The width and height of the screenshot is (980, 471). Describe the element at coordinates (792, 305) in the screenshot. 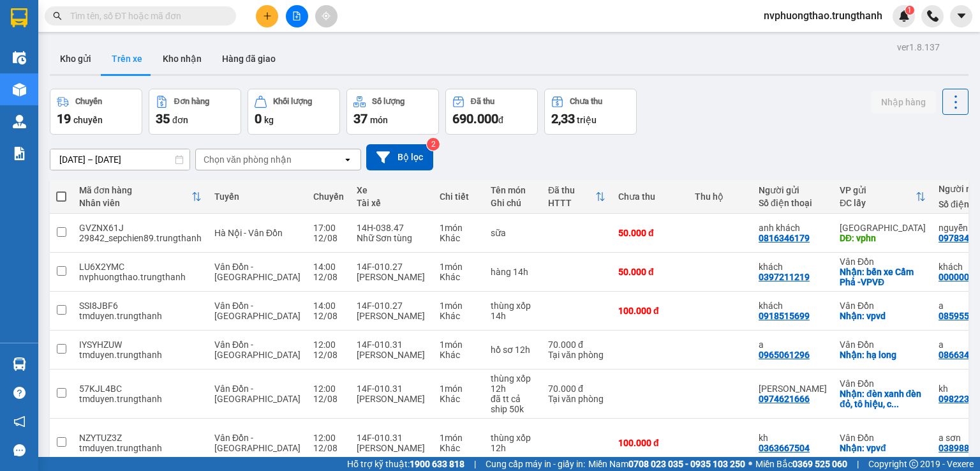

I see `div: khách` at that location.